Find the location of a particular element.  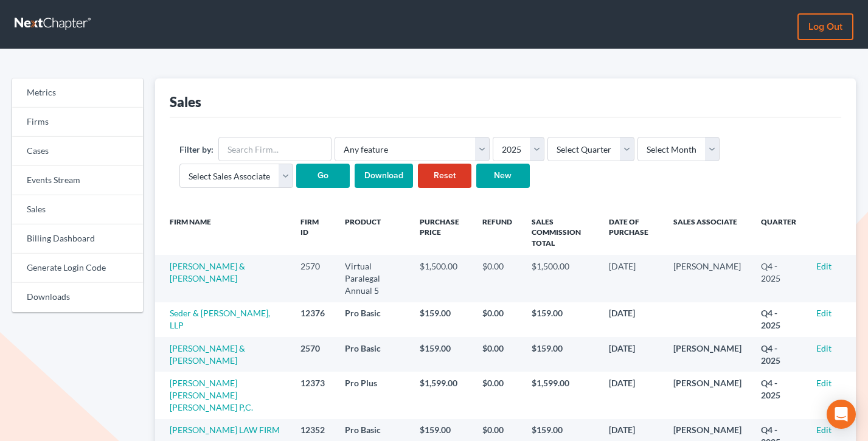

div: Sales is located at coordinates (185, 102).